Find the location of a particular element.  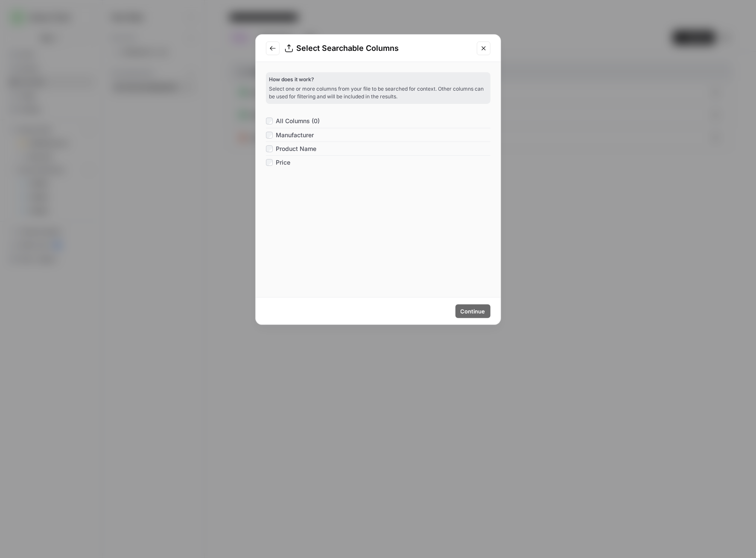

input: Product Name is located at coordinates (269, 149).